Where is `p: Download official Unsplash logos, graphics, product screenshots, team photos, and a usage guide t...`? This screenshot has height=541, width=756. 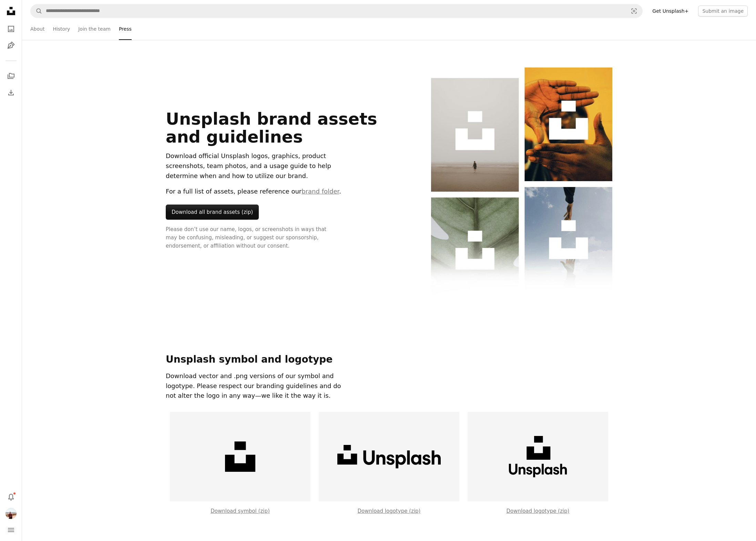 p: Download official Unsplash logos, graphics, product screenshots, team photos, and a usage guide t... is located at coordinates (259, 166).